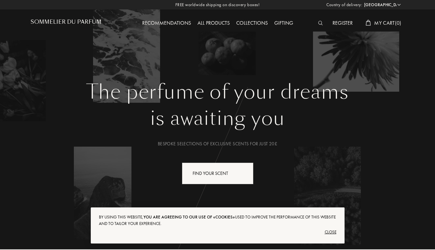  I want to click on img: arrow_w.png, so click(399, 5).